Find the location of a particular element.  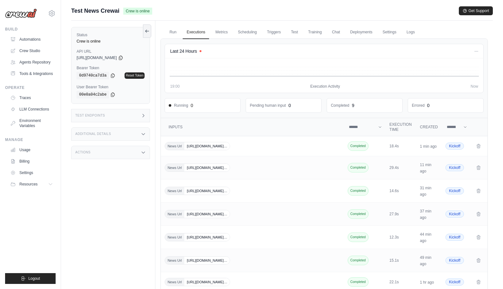

div: Manage is located at coordinates (30, 140).